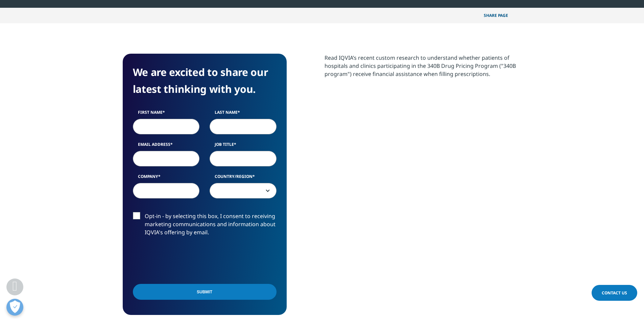 The image size is (644, 319). What do you see at coordinates (243, 146) in the screenshot?
I see `label: Job Title` at bounding box center [243, 146].